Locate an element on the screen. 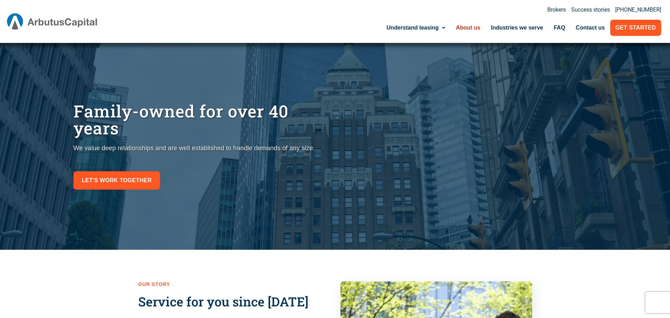 This screenshot has height=318, width=670. a: Let's work together is located at coordinates (117, 180).